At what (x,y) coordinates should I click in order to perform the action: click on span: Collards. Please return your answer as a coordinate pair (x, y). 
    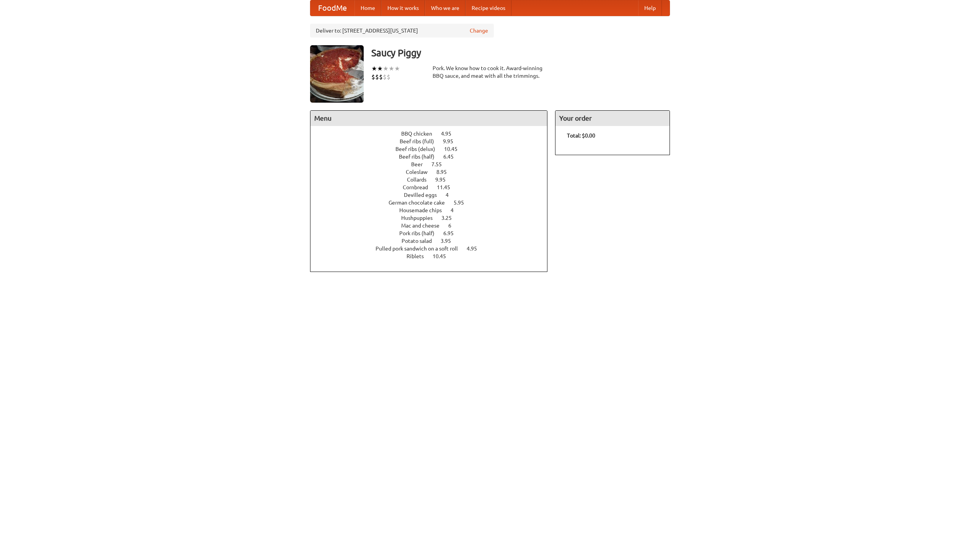
    Looking at the image, I should click on (421, 180).